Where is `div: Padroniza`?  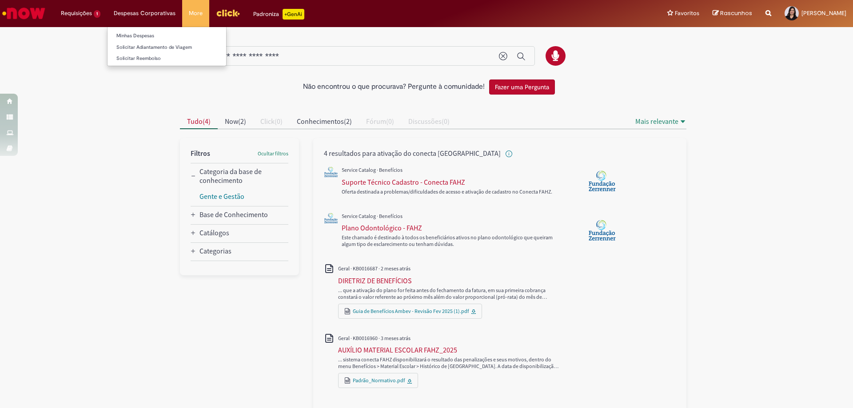
div: Padroniza is located at coordinates (279, 14).